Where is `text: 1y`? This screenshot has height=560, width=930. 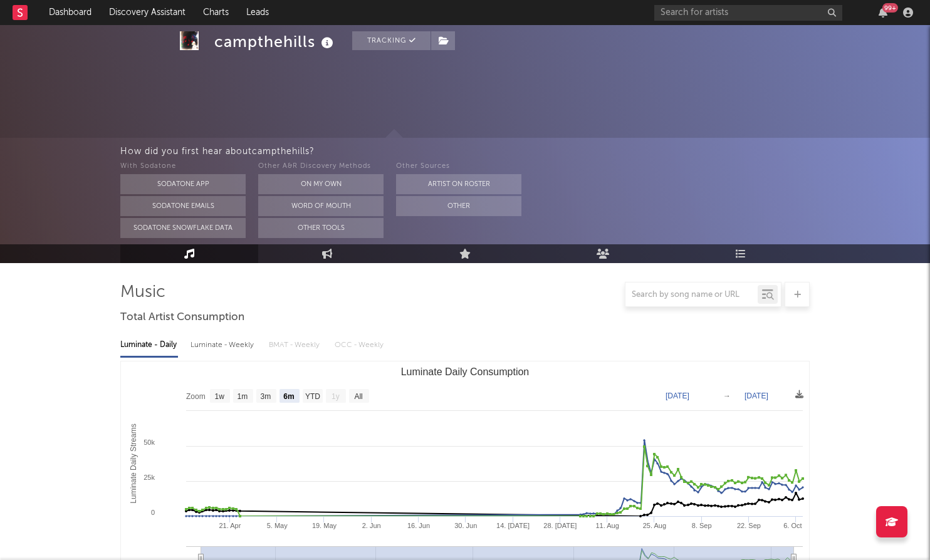
text: 1y is located at coordinates (335, 396).